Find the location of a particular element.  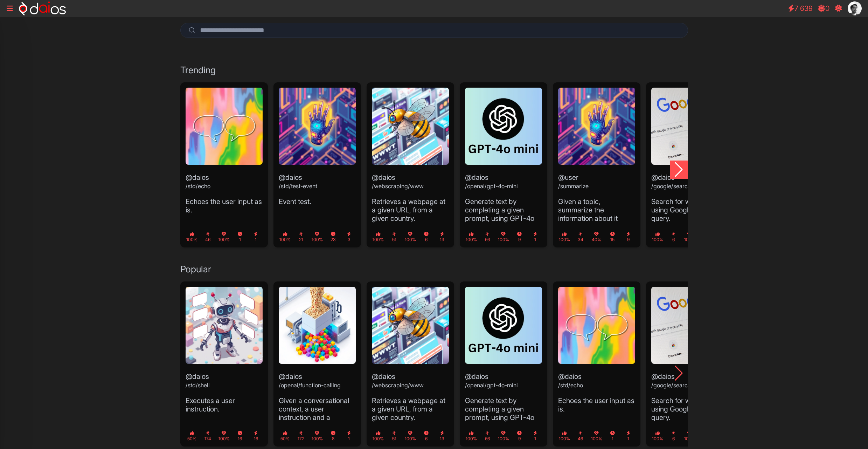

small: 174 is located at coordinates (208, 435).